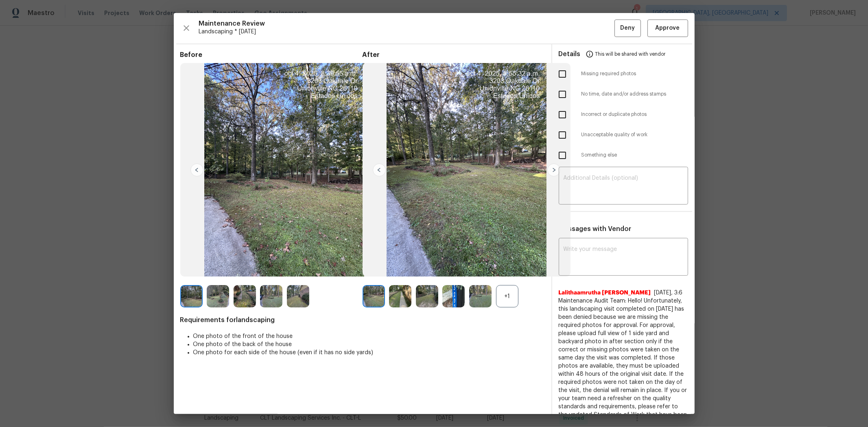 Image resolution: width=868 pixels, height=427 pixels. What do you see at coordinates (369, 353) in the screenshot?
I see `li: One photo for each side of the house (even if it has no side yards)` at bounding box center [369, 353].